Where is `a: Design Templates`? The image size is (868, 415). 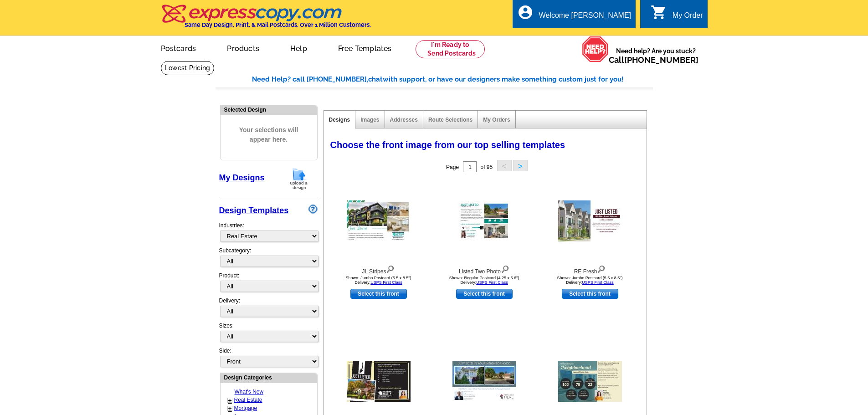
a: Design Templates is located at coordinates (254, 211).